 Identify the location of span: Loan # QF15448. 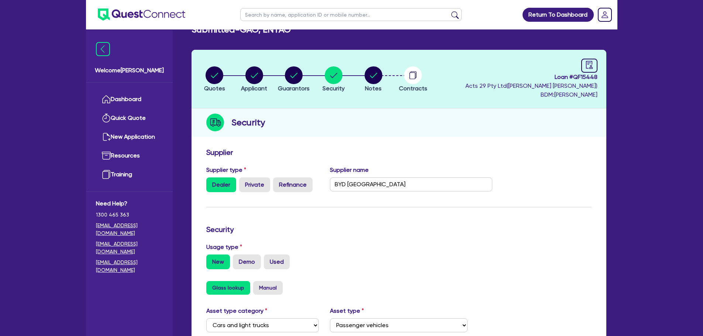
(532, 77).